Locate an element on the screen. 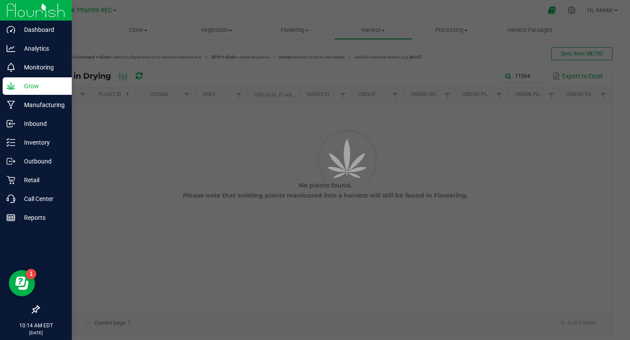  p: Call Center is located at coordinates (42, 199).